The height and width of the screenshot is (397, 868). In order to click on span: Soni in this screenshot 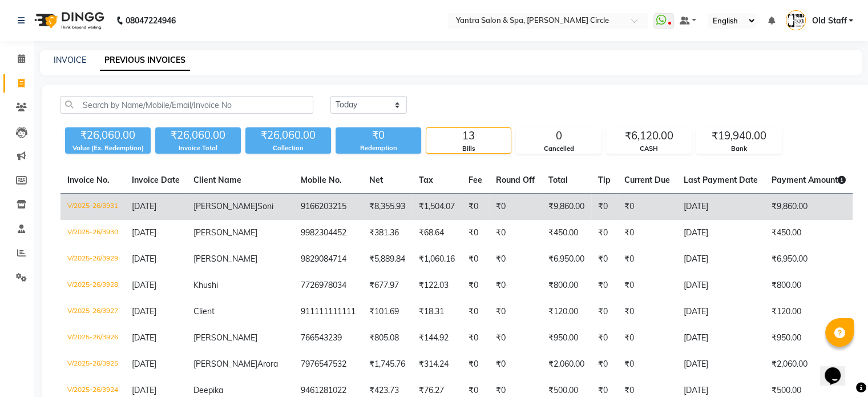, I will do `click(265, 206)`.